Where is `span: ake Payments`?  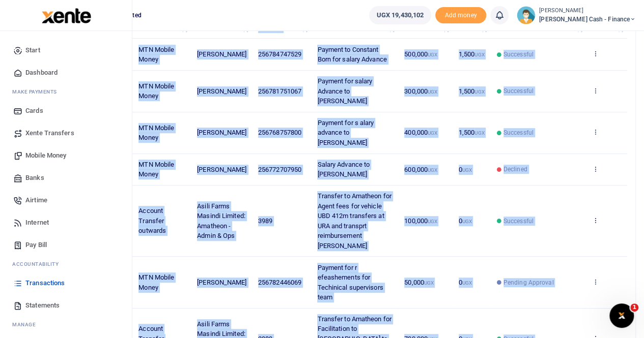 span: ake Payments is located at coordinates (37, 92).